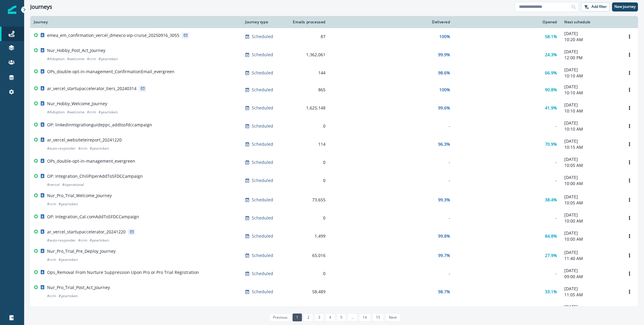  Describe the element at coordinates (551, 144) in the screenshot. I see `p: 70.9%` at that location.